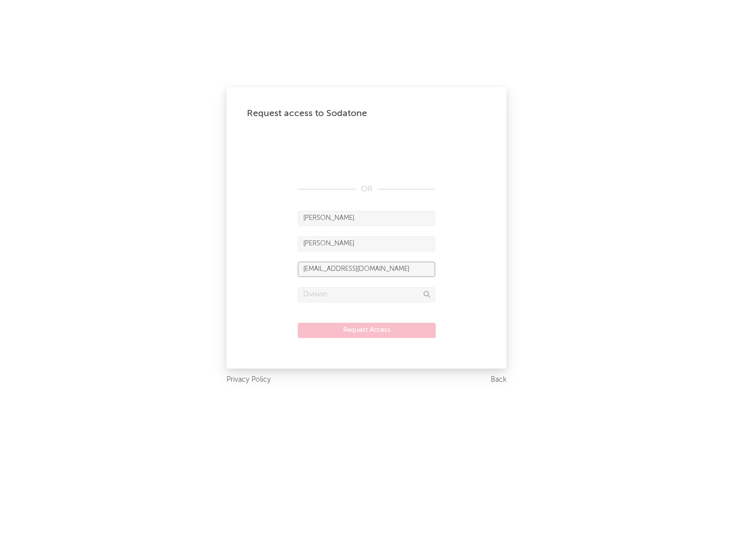  I want to click on input: First Name, so click(366, 218).